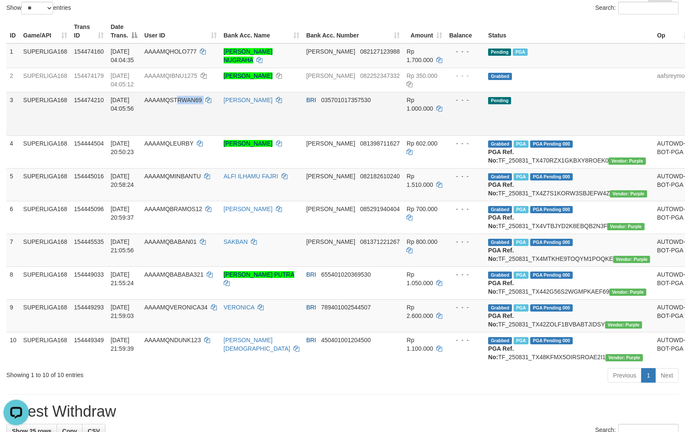 The image size is (685, 432). What do you see at coordinates (89, 51) in the screenshot?
I see `span: 154474160` at bounding box center [89, 51].